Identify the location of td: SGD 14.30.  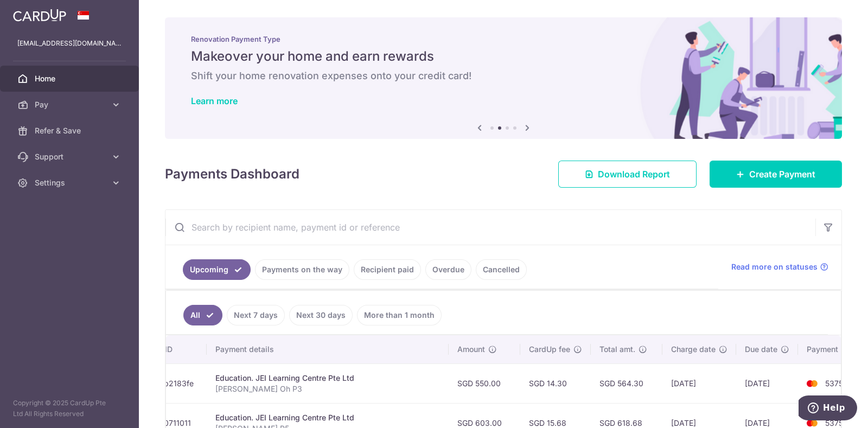
(556, 383).